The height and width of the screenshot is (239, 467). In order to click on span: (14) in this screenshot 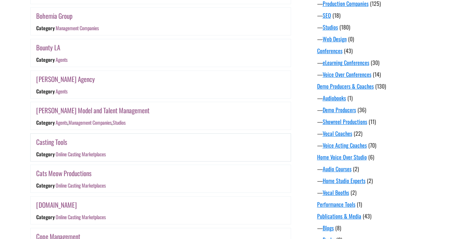, I will do `click(377, 74)`.